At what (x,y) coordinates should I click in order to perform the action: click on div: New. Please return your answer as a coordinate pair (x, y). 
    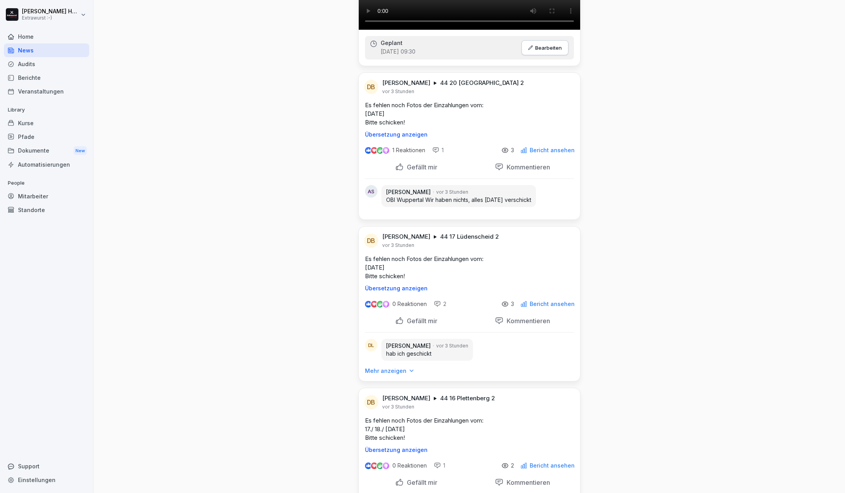
    Looking at the image, I should click on (80, 151).